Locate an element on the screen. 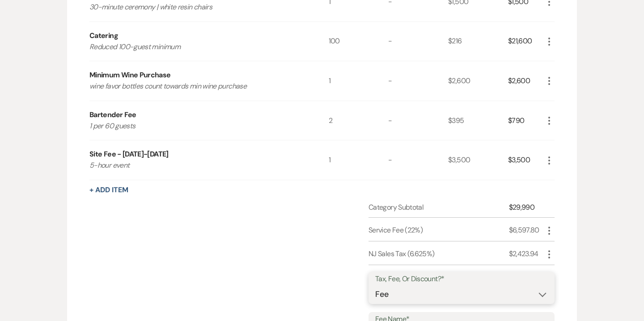 Image resolution: width=644 pixels, height=321 pixels. p: 1 per 60 guests is located at coordinates (197, 126).